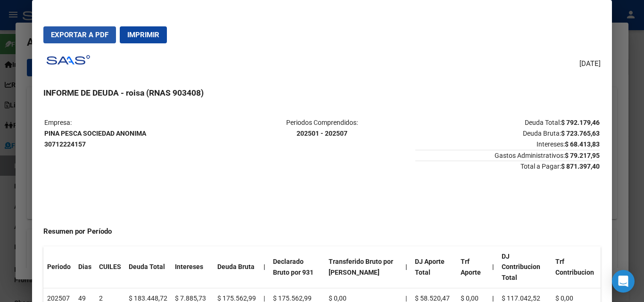 This screenshot has width=644, height=302. What do you see at coordinates (148, 267) in the screenshot?
I see `th: Deuda Total` at bounding box center [148, 267].